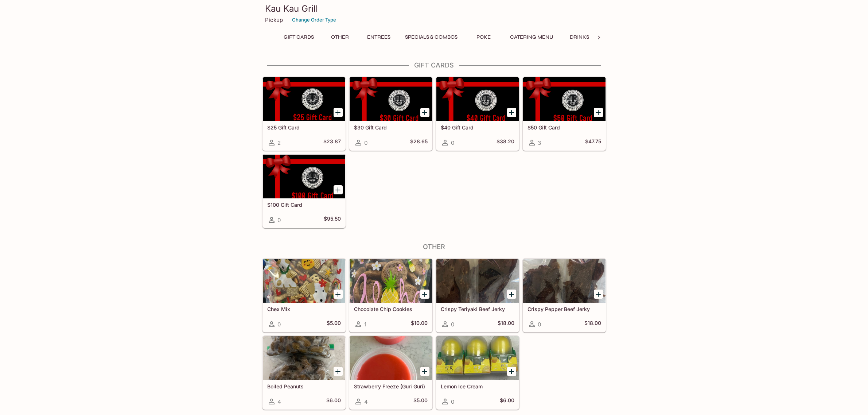 The height and width of the screenshot is (415, 868). I want to click on h5: $28.65, so click(419, 143).